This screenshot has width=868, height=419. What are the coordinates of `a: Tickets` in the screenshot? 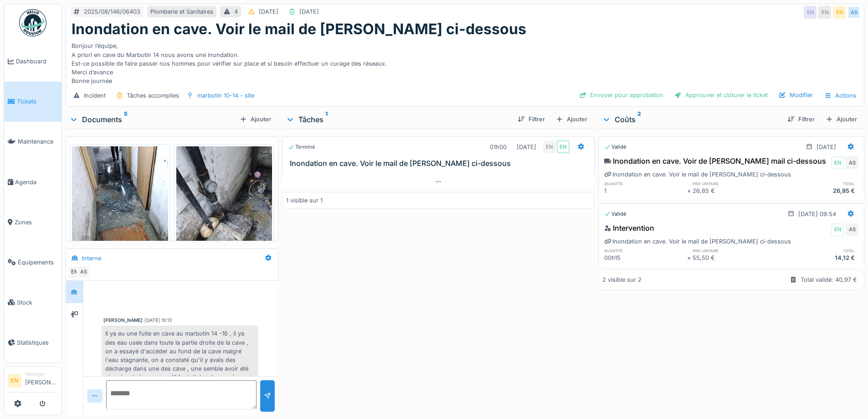 It's located at (32, 101).